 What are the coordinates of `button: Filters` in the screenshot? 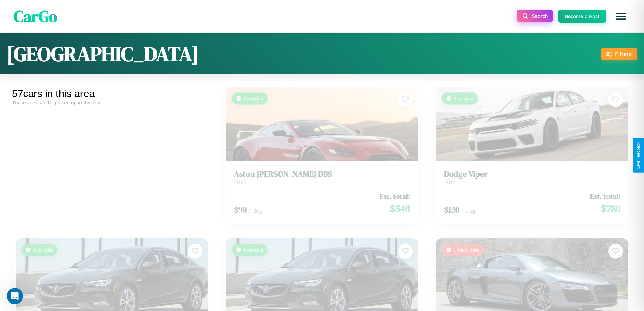 It's located at (619, 54).